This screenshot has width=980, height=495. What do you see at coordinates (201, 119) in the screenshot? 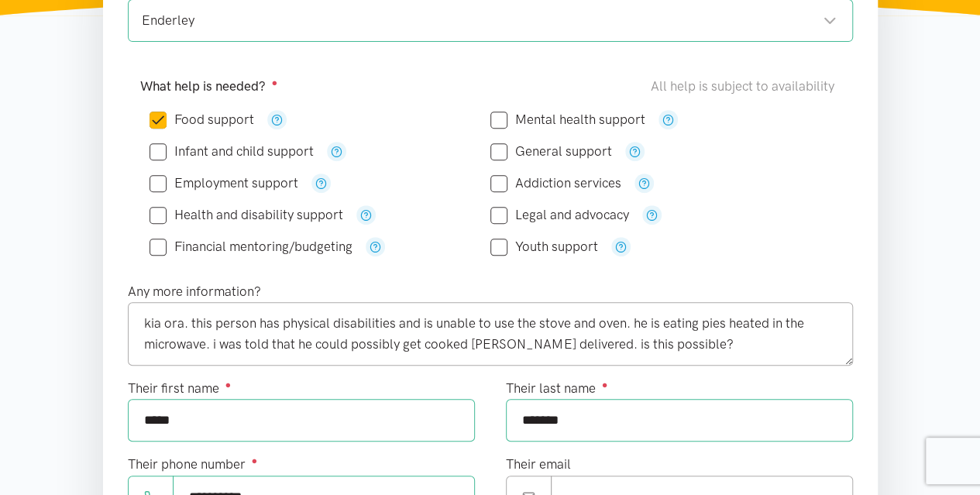
I see `label: Food support` at bounding box center [201, 119].